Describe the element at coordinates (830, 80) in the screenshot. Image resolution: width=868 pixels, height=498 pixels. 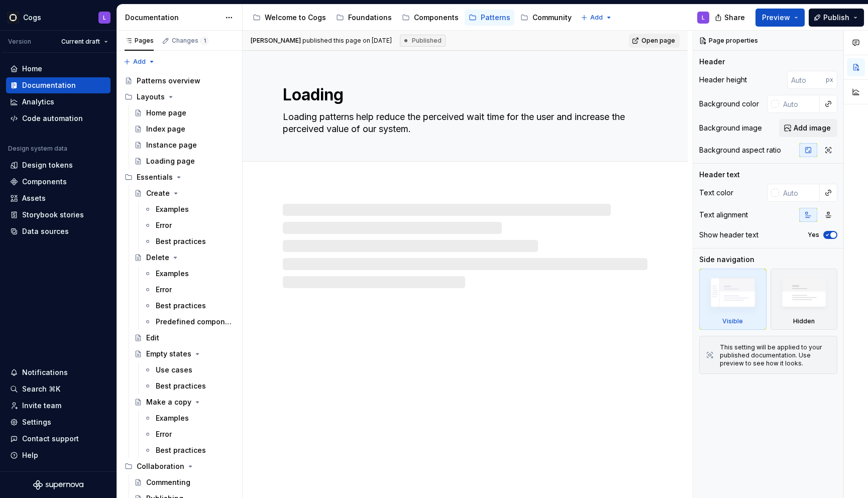
I see `p: px` at that location.